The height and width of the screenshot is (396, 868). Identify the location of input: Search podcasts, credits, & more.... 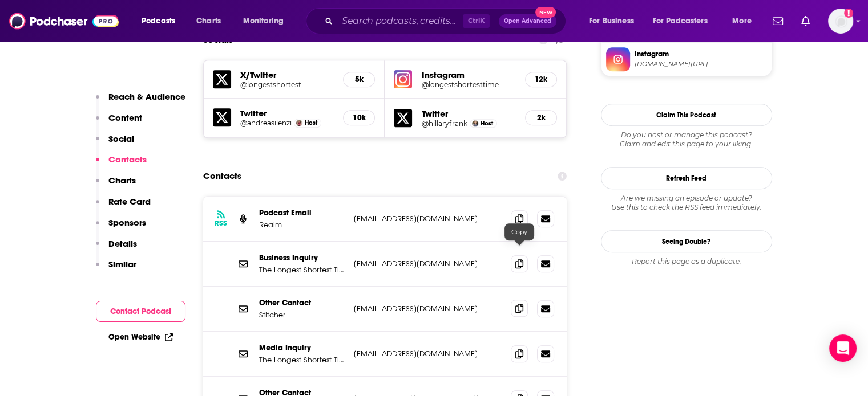
(400, 21).